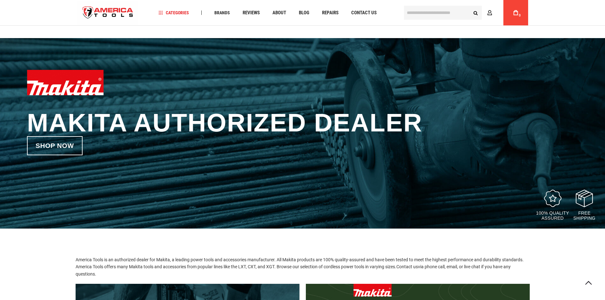 The image size is (605, 300). What do you see at coordinates (364, 13) in the screenshot?
I see `a: Contact Us` at bounding box center [364, 13].